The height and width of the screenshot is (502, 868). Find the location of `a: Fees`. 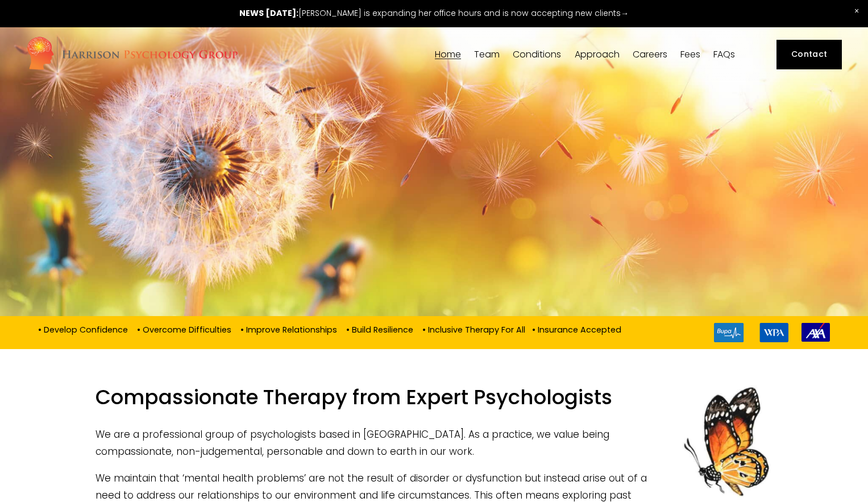

a: Fees is located at coordinates (690, 54).